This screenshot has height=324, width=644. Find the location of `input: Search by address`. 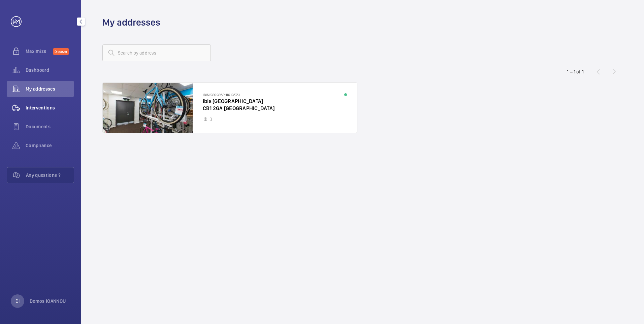

input: Search by address is located at coordinates (156, 53).